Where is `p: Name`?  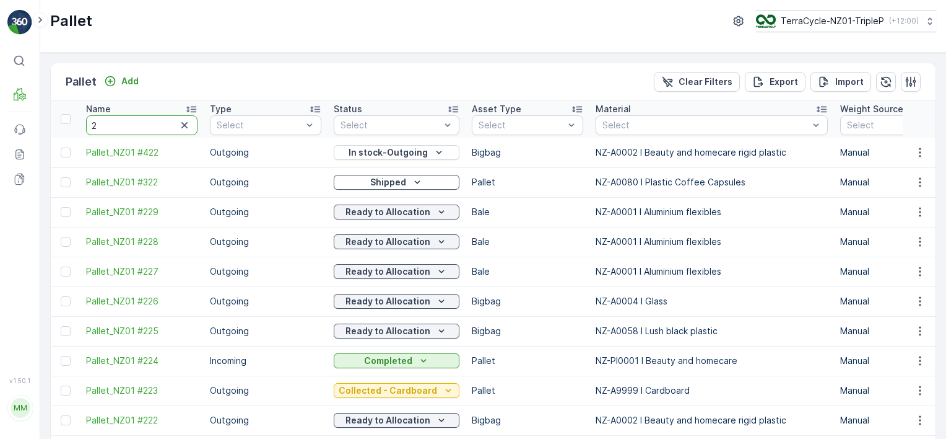
p: Name is located at coordinates (98, 109).